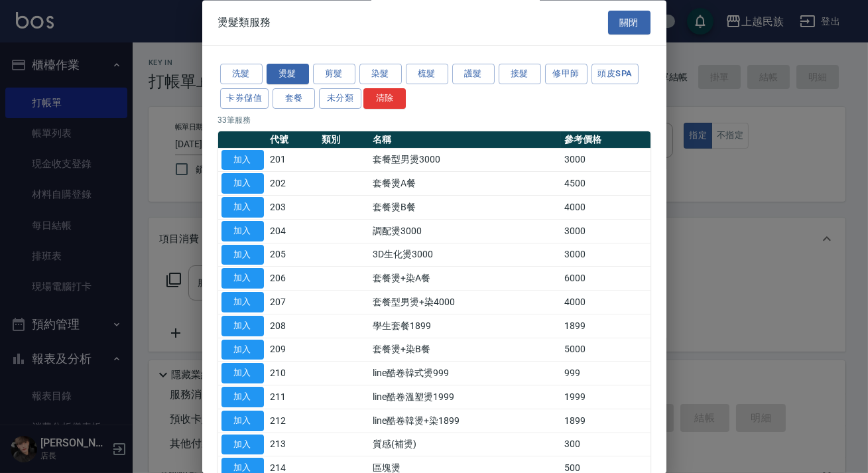 The width and height of the screenshot is (868, 473). Describe the element at coordinates (465, 445) in the screenshot. I see `td: 質感(補燙)` at that location.